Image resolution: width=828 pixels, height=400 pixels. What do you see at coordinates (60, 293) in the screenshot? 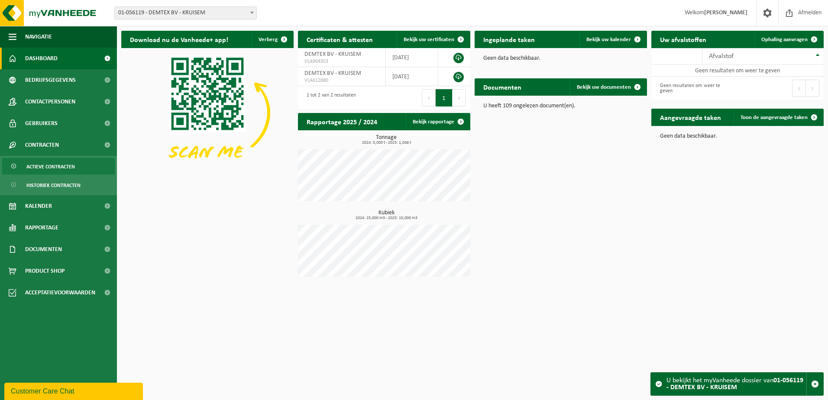
I see `span: Acceptatievoorwaarden` at bounding box center [60, 293].